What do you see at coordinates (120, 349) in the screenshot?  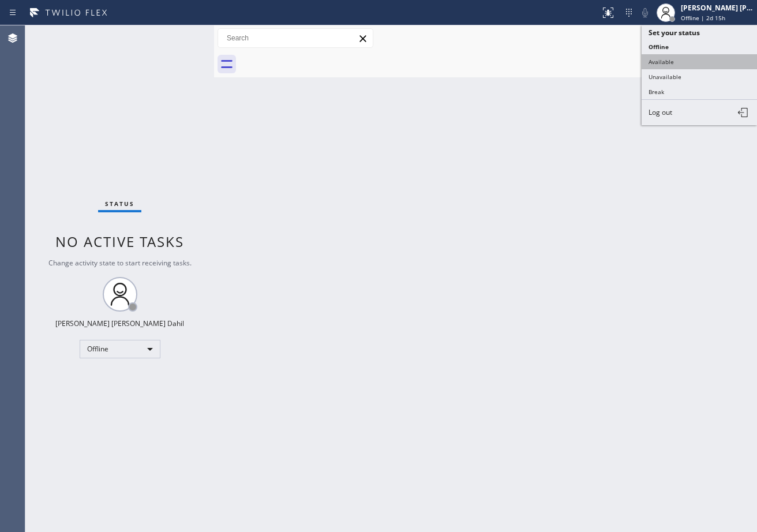 I see `div: Offline` at bounding box center [120, 349].